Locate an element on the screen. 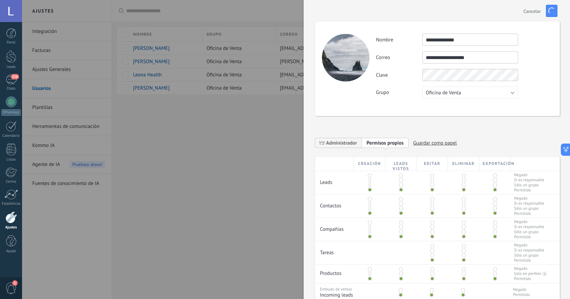 The height and width of the screenshot is (299, 570). span: Guardar como papel is located at coordinates (435, 143).